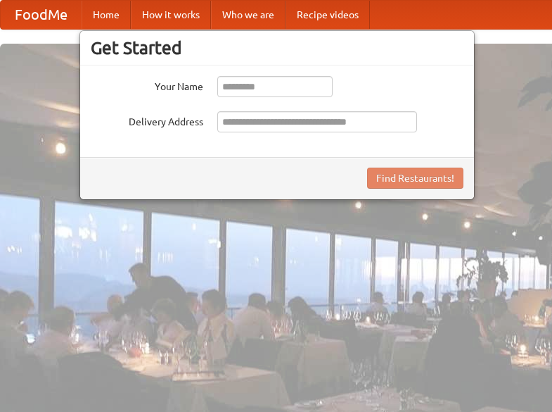  Describe the element at coordinates (147, 84) in the screenshot. I see `label: Your Name` at that location.